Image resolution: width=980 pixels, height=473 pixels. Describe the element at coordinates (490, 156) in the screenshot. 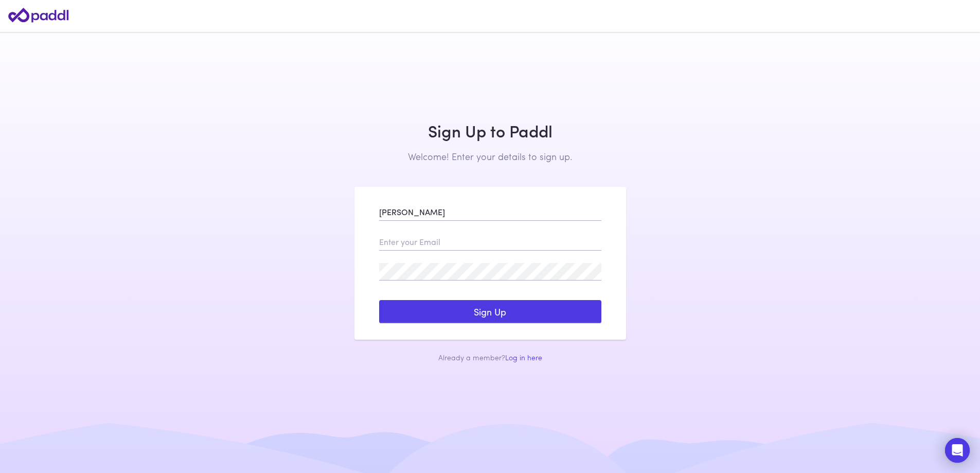

I see `h2: Welcome! Enter your details to sign up.` at that location.